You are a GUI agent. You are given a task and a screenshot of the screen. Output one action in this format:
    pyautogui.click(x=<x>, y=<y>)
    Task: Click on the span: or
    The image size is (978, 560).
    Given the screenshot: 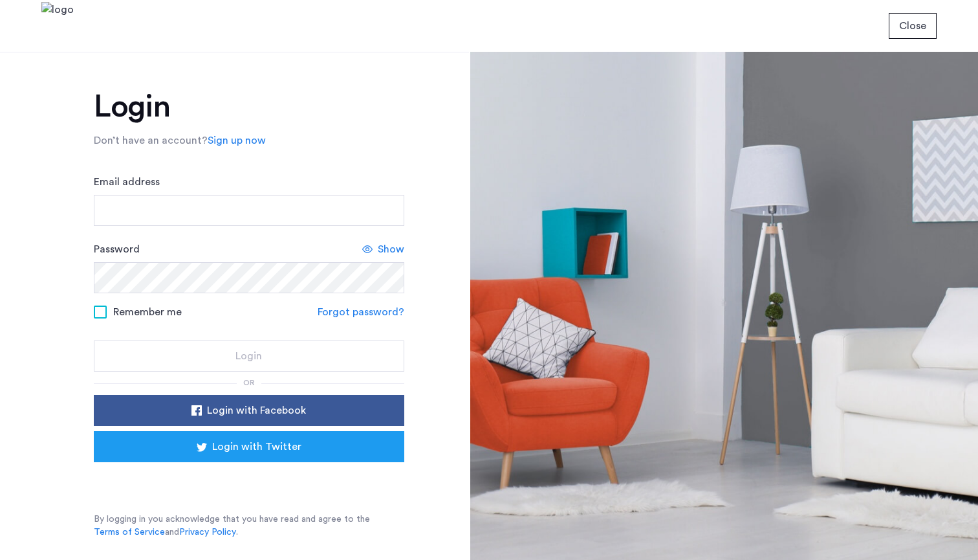 What is the action you would take?
    pyautogui.click(x=250, y=382)
    